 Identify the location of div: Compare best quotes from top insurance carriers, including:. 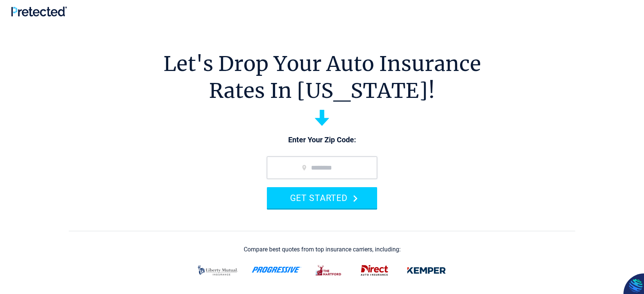
(322, 250).